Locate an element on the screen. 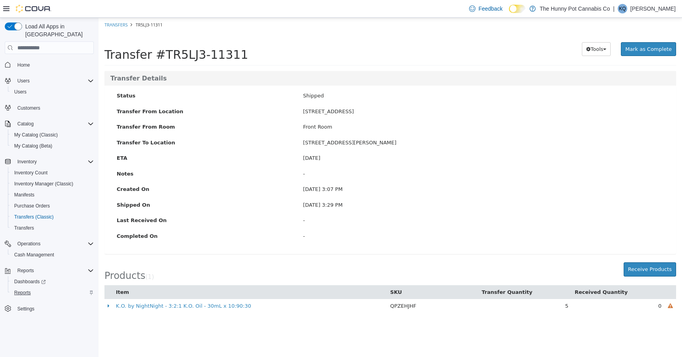  div: Shipped is located at coordinates (385, 78).